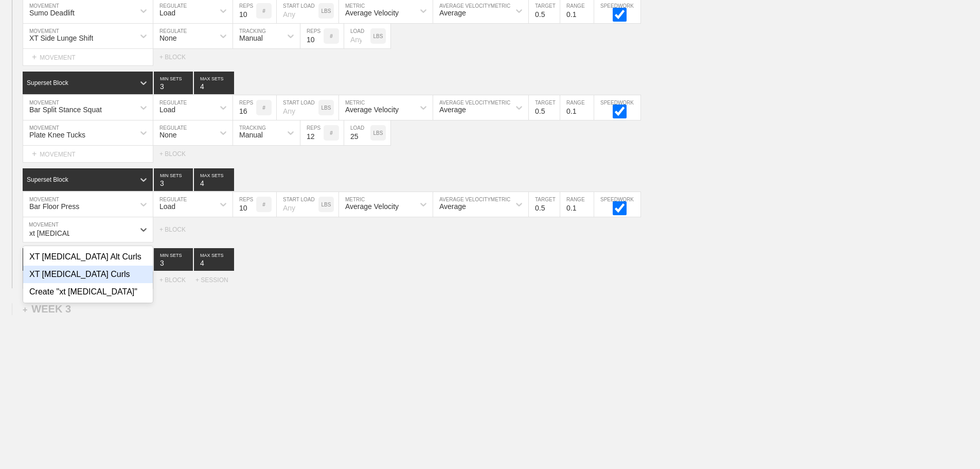 The height and width of the screenshot is (469, 980). I want to click on div: Plate Knee Tucks, so click(57, 135).